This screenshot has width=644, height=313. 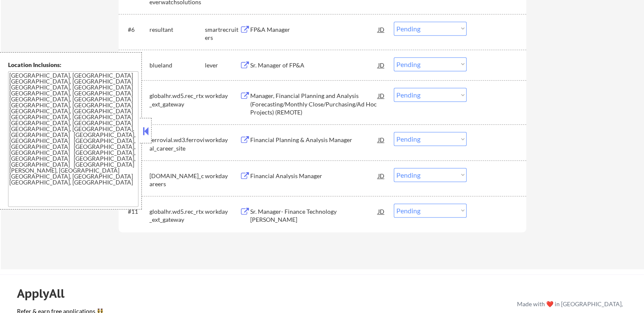 What do you see at coordinates (222, 65) in the screenshot?
I see `div: lever` at bounding box center [222, 65].